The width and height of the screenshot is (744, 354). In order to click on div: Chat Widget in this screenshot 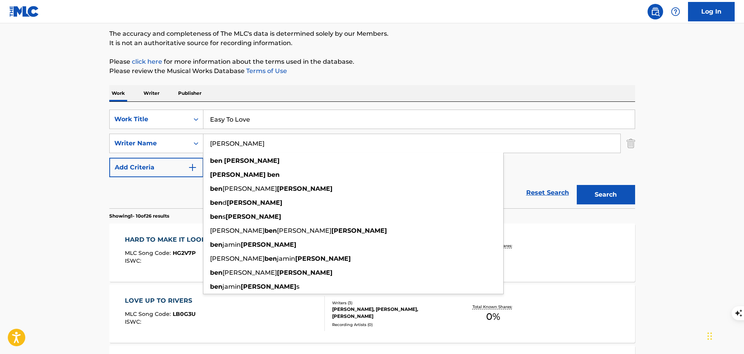, I will do `click(724, 336)`.